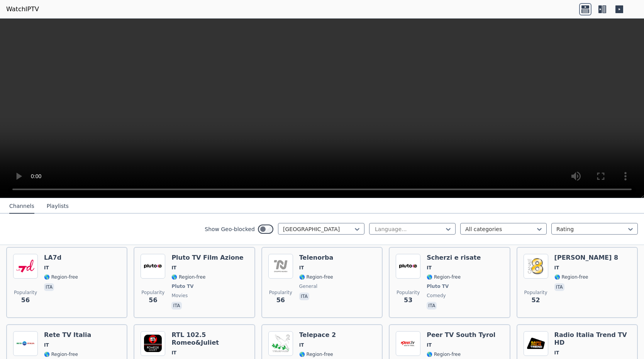 The image size is (644, 359). I want to click on h6: LA7d, so click(61, 258).